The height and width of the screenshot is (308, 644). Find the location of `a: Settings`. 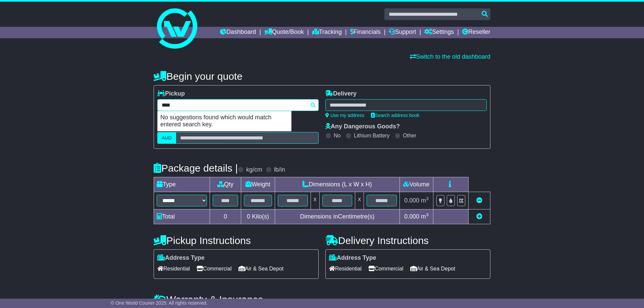

a: Settings is located at coordinates (439, 33).